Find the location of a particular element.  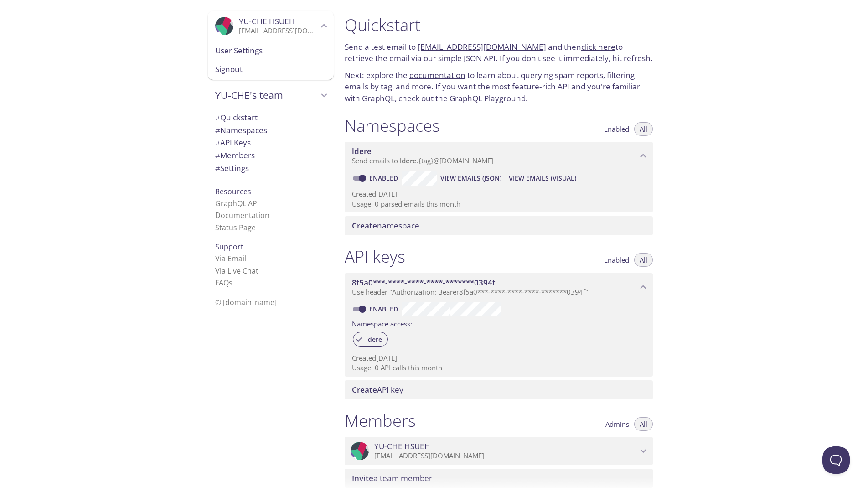

span: Support is located at coordinates (229, 247).